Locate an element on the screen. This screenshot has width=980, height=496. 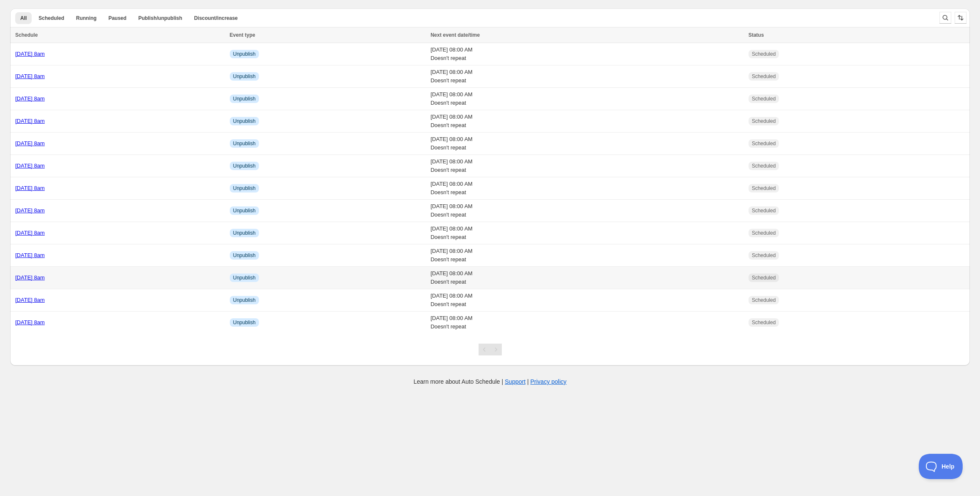
span: Status is located at coordinates (756, 35).